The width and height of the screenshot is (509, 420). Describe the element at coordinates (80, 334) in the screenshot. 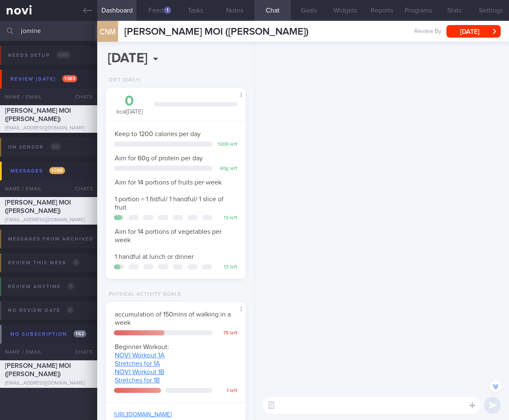

I see `span: 1 / 62` at that location.